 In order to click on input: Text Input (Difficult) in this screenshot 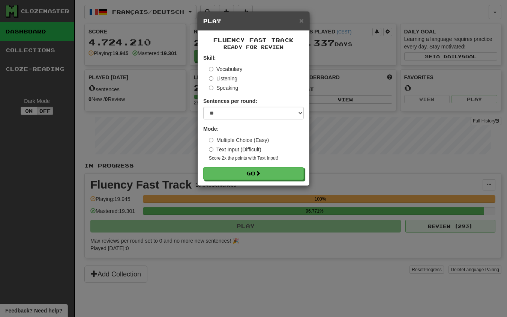, I will do `click(211, 149)`.